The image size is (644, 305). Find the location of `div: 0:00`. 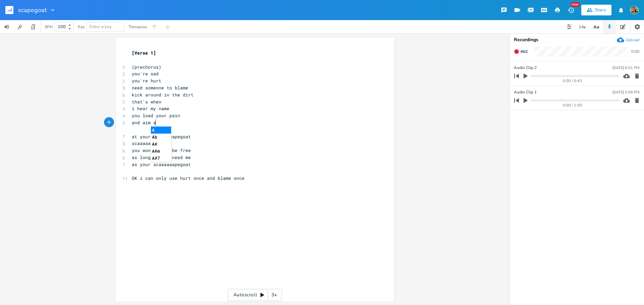

div: 0:00 is located at coordinates (635, 52).